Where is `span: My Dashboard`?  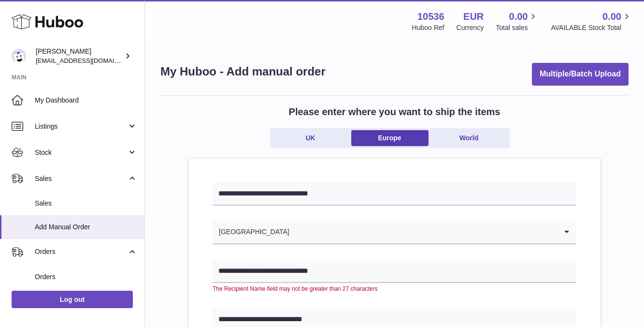
span: My Dashboard is located at coordinates (86, 100).